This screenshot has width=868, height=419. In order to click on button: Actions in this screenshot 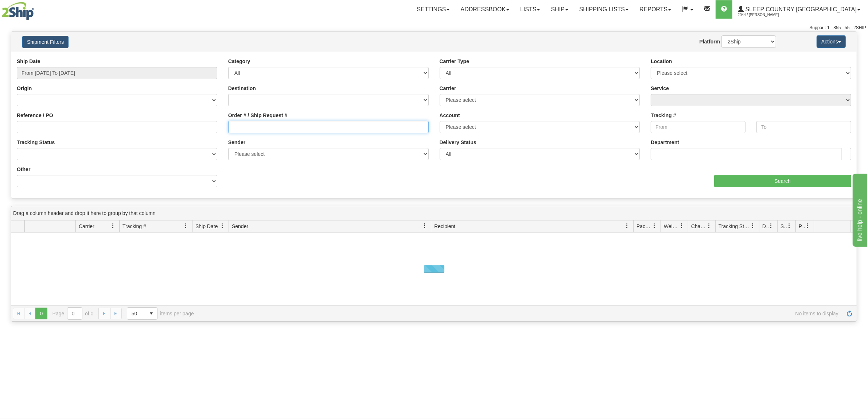, I will do `click(831, 42)`.